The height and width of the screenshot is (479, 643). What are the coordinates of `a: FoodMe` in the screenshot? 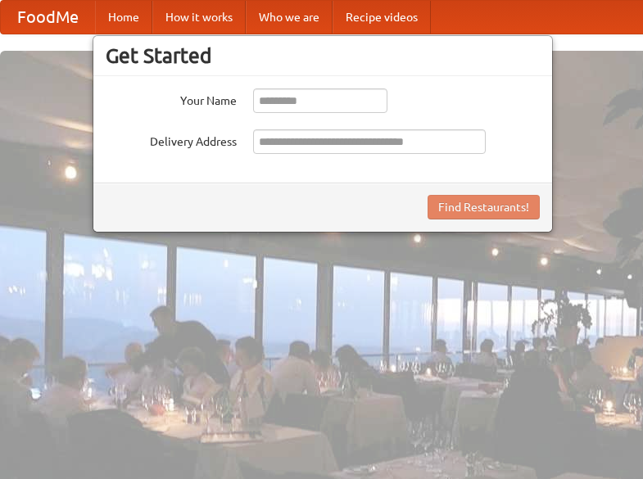 It's located at (48, 17).